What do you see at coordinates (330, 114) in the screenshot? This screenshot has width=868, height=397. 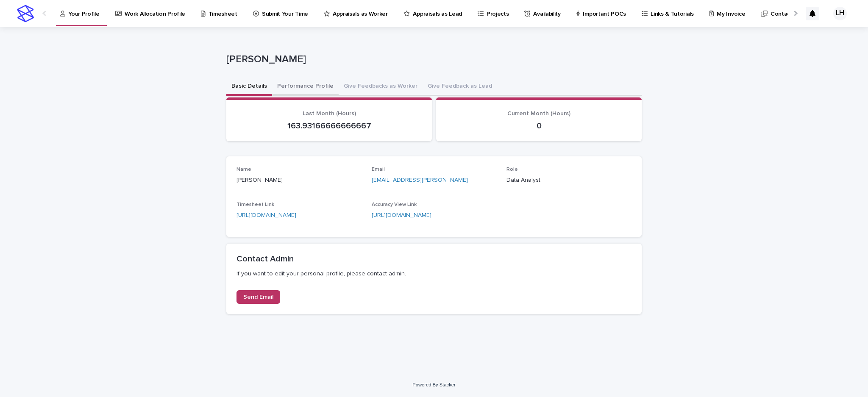 I see `span: Last Month (Hours)` at bounding box center [330, 114].